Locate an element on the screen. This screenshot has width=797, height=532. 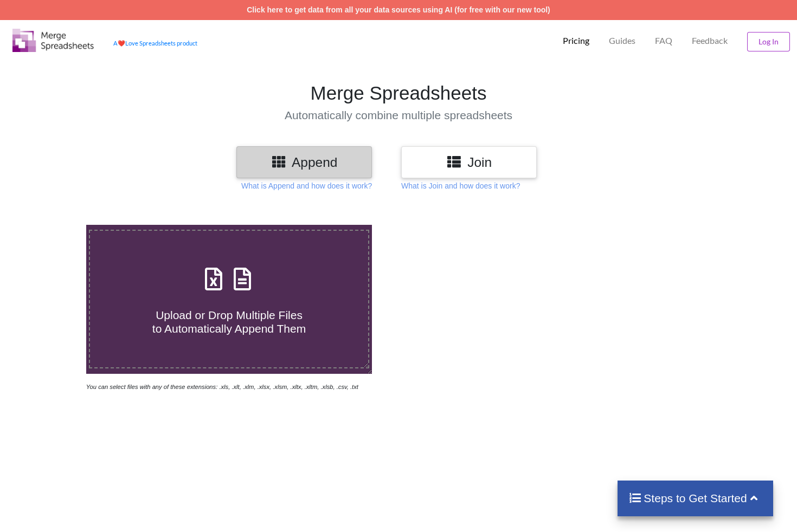
p: What is Append and how does it work? is located at coordinates (306, 186).